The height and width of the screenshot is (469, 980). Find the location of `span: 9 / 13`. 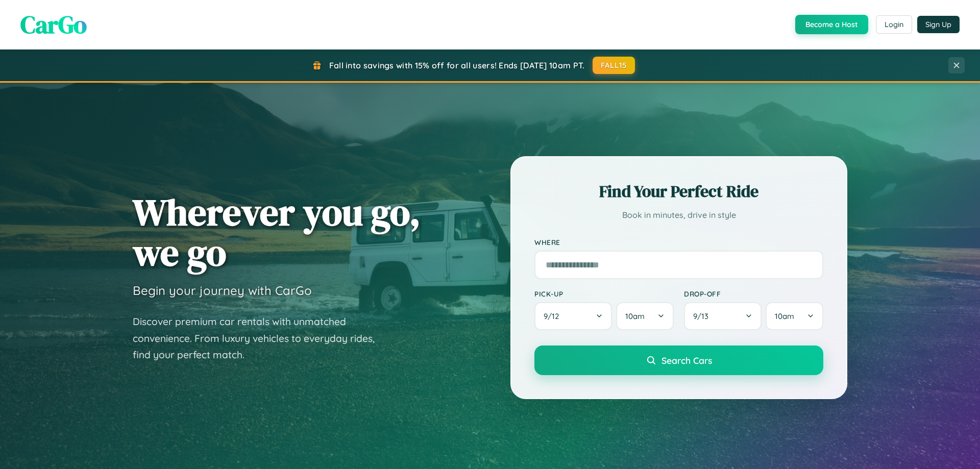

span: 9 / 13 is located at coordinates (704, 316).